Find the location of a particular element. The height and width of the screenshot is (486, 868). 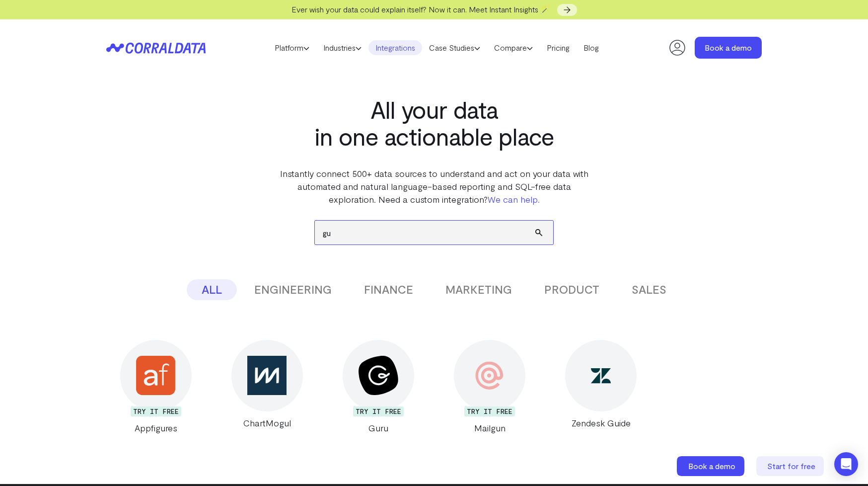

span: Start for free is located at coordinates (791, 466).